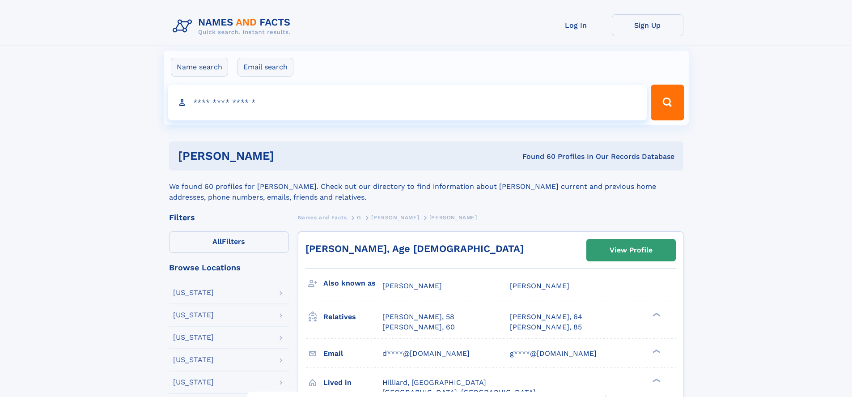 The width and height of the screenshot is (852, 397). What do you see at coordinates (359, 217) in the screenshot?
I see `span: G` at bounding box center [359, 217].